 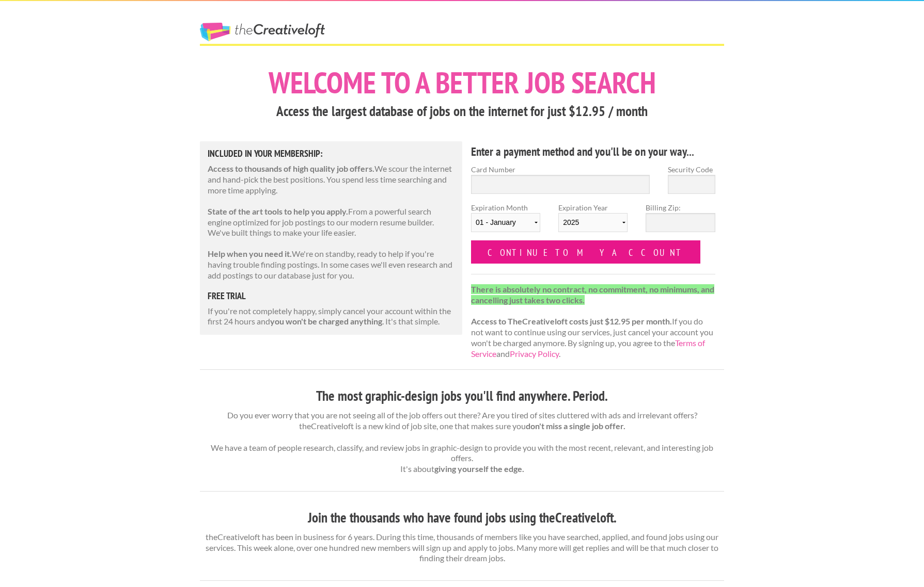 I want to click on label: Expiration Year, so click(x=593, y=221).